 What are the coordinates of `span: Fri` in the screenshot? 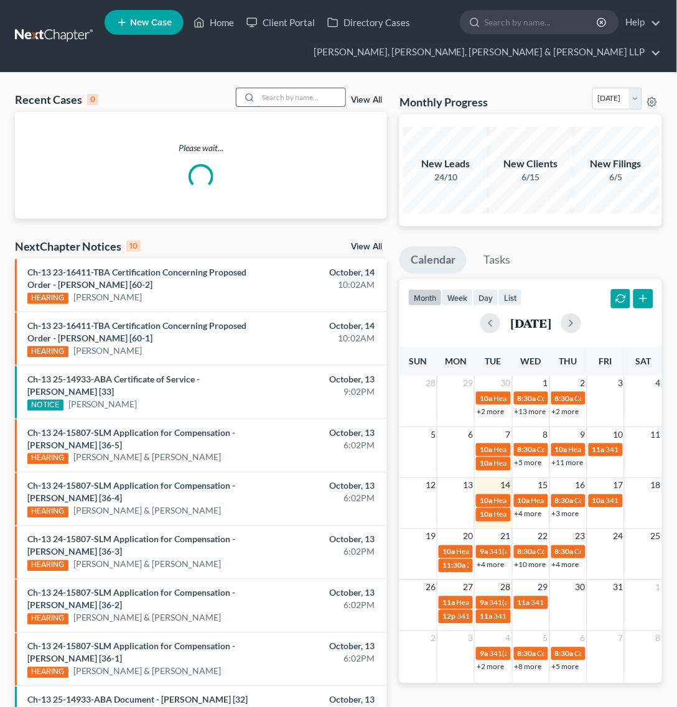 It's located at (605, 361).